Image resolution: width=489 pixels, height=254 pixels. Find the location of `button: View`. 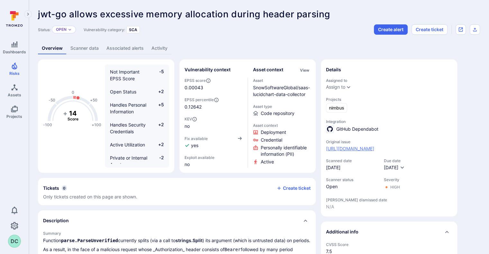

button: View is located at coordinates (305, 70).